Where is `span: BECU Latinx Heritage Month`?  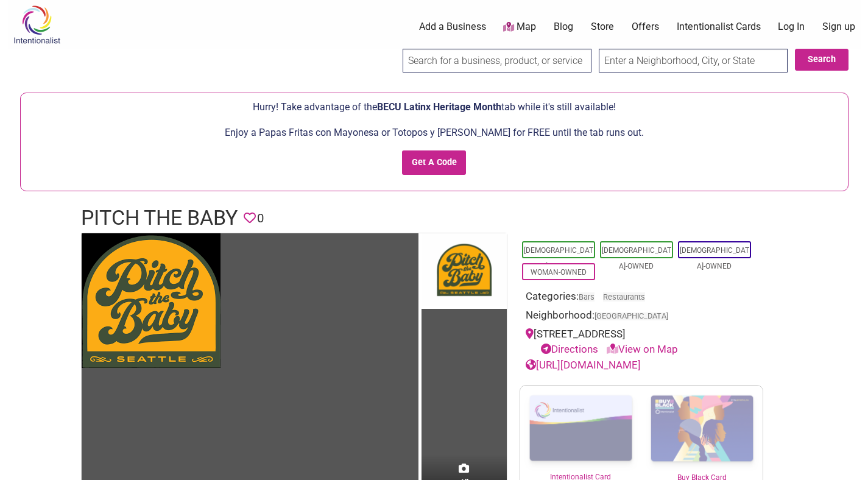 span: BECU Latinx Heritage Month is located at coordinates (439, 107).